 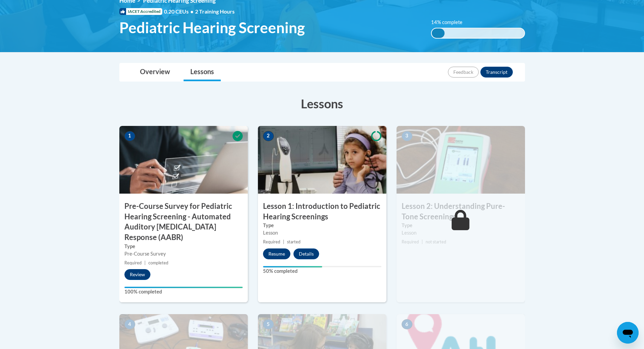 I want to click on button: Review, so click(x=137, y=274).